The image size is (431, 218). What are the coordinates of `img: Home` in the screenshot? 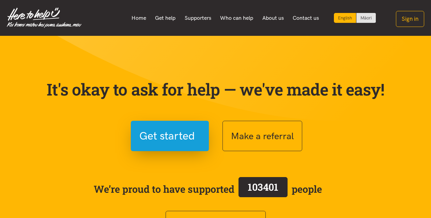 It's located at (44, 18).